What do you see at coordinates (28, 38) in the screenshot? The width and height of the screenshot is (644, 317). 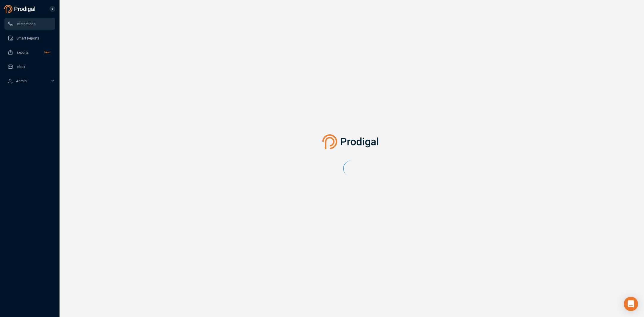 I see `span: Smart Reports` at bounding box center [28, 38].